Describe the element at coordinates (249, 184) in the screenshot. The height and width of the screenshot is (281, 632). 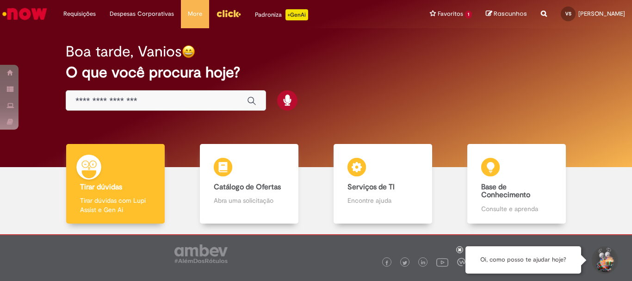
I see `a: Catálogo de Ofertas Abra uma solicitação` at that location.